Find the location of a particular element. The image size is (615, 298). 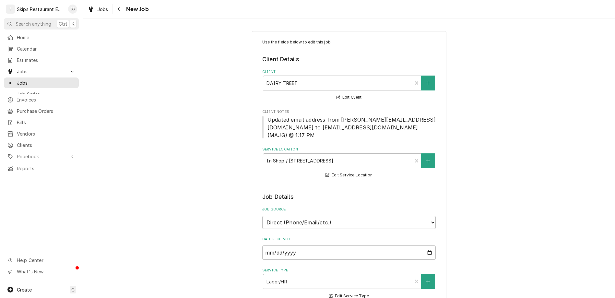

legend: Job Details is located at coordinates (349, 197).